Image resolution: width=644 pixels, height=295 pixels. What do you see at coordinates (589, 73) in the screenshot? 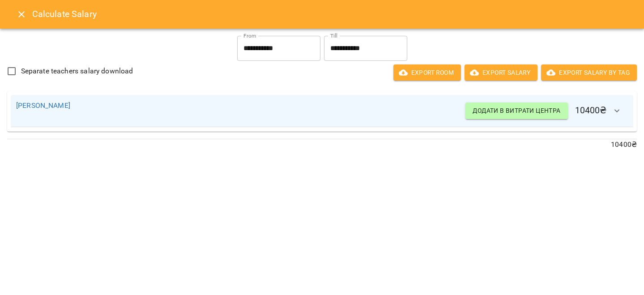
I see `button: Export Salary by Tag` at bounding box center [589, 73].